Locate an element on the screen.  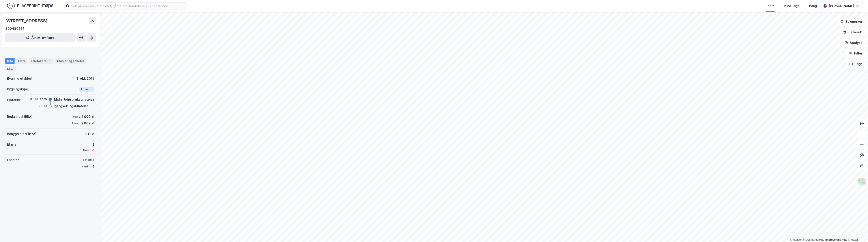
div: Midlertidig brukstillatelse is located at coordinates (74, 99).